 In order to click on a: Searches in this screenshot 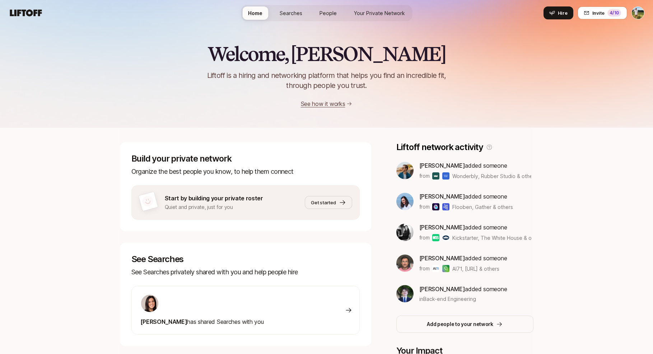, I will do `click(291, 13)`.